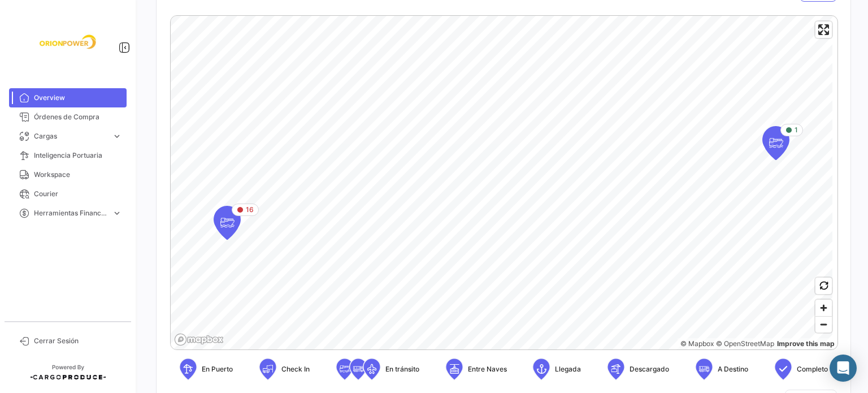 This screenshot has height=393, width=868. What do you see at coordinates (71, 214) in the screenshot?
I see `span: Herramientas Financieras` at bounding box center [71, 214].